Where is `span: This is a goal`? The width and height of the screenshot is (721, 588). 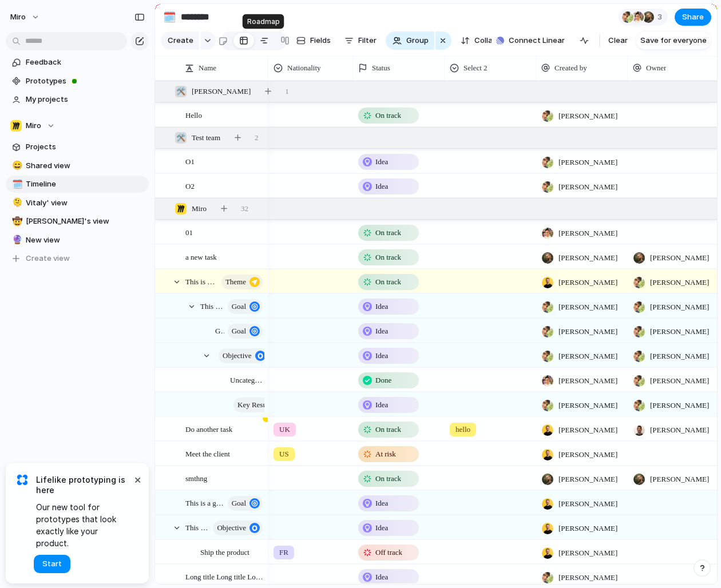 span: This is a goal is located at coordinates (204, 502).